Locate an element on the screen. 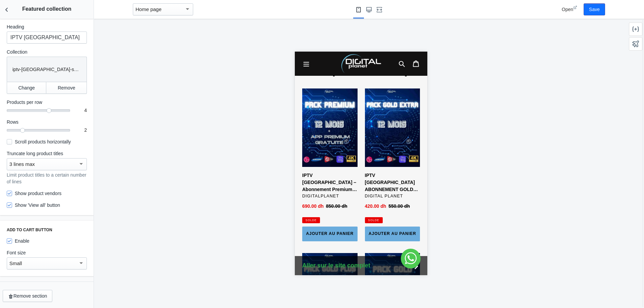  button: Menu is located at coordinates (11, 12).